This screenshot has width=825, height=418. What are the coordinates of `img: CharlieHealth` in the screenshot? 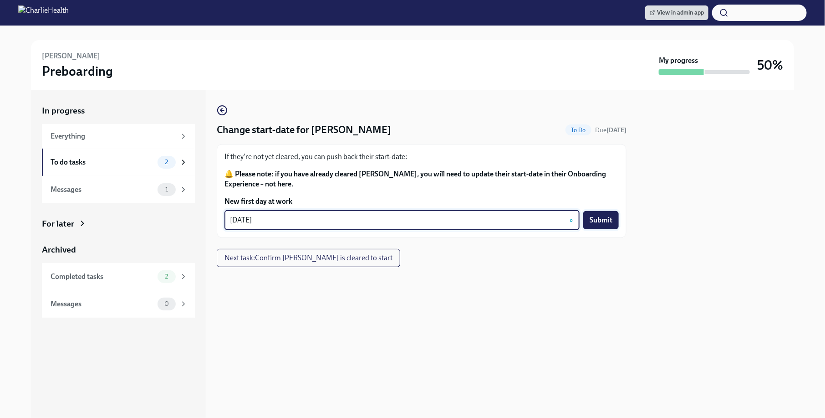 It's located at (43, 13).